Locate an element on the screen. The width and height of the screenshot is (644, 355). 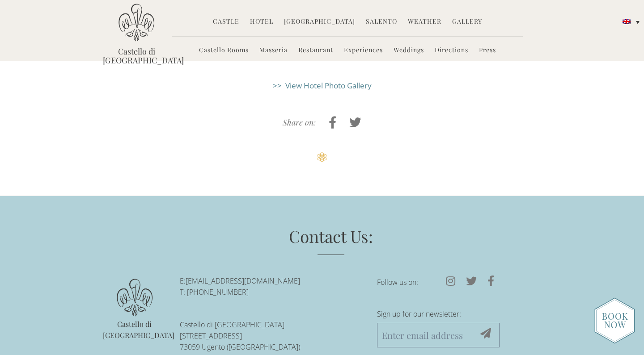
a: Castello Rooms is located at coordinates (224, 51).